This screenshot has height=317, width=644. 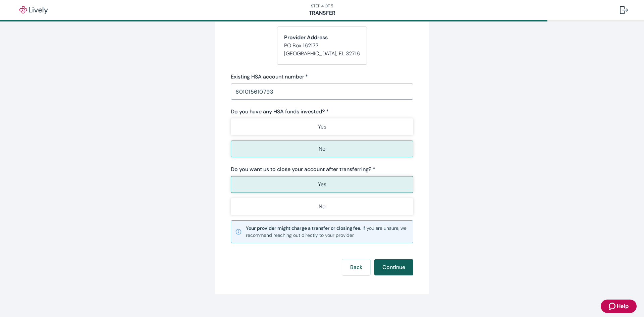 What do you see at coordinates (394, 267) in the screenshot?
I see `button: Continue` at bounding box center [394, 267].